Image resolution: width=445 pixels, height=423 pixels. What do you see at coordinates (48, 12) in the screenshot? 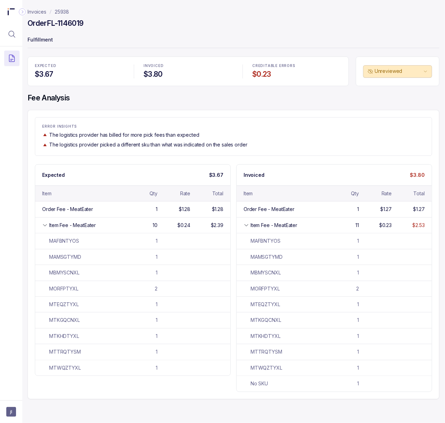
I see `nav: breadcrumb` at bounding box center [48, 12].